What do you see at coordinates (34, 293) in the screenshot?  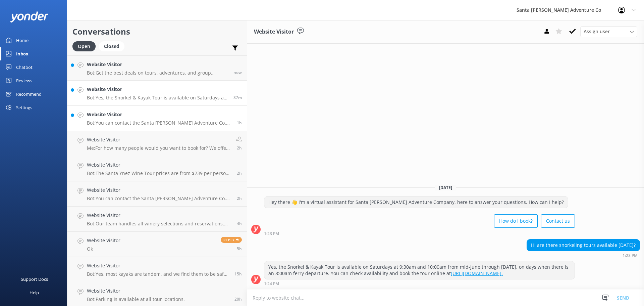 I see `div: Help` at bounding box center [34, 293].